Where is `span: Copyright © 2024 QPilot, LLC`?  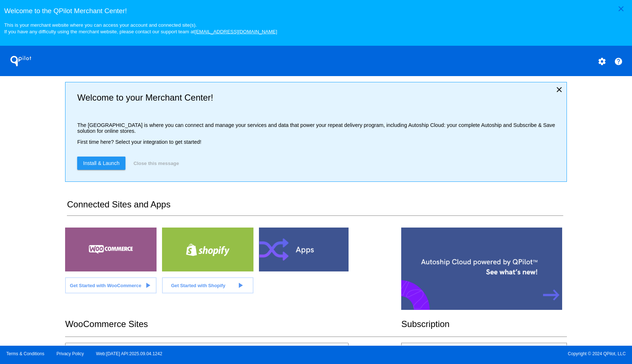 span: Copyright © 2024 QPilot, LLC is located at coordinates (474, 354).